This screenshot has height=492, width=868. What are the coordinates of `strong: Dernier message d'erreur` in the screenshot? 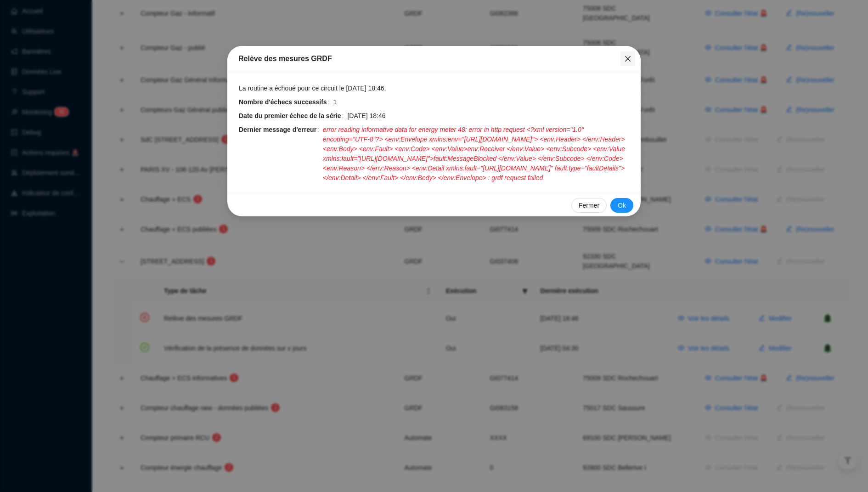 It's located at (277, 129).